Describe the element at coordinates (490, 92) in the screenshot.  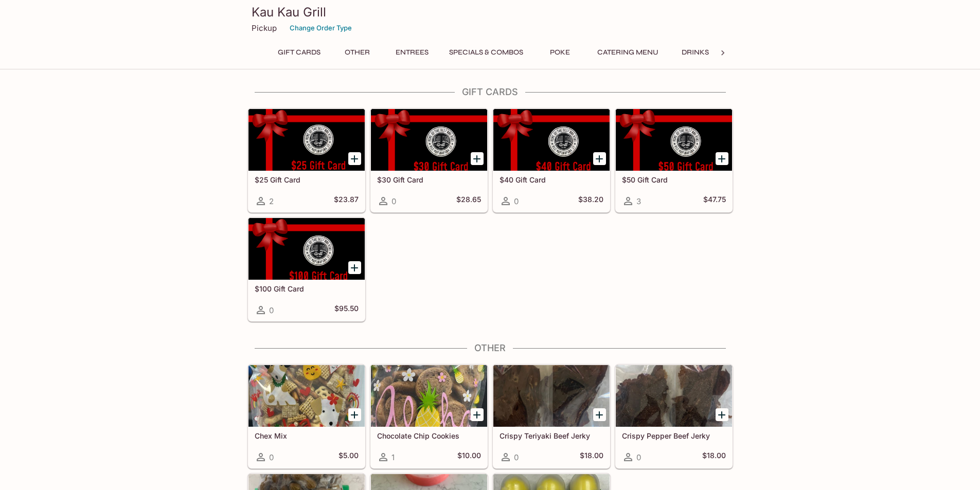
I see `h4: Gift Cards` at that location.